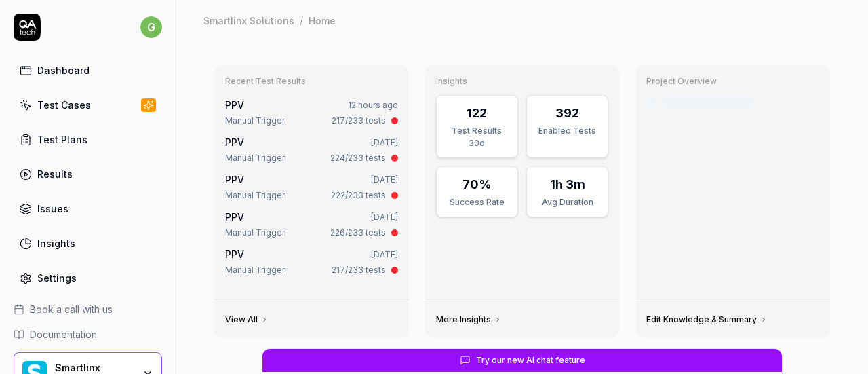  I want to click on div: Smartlinx Solutions, so click(249, 20).